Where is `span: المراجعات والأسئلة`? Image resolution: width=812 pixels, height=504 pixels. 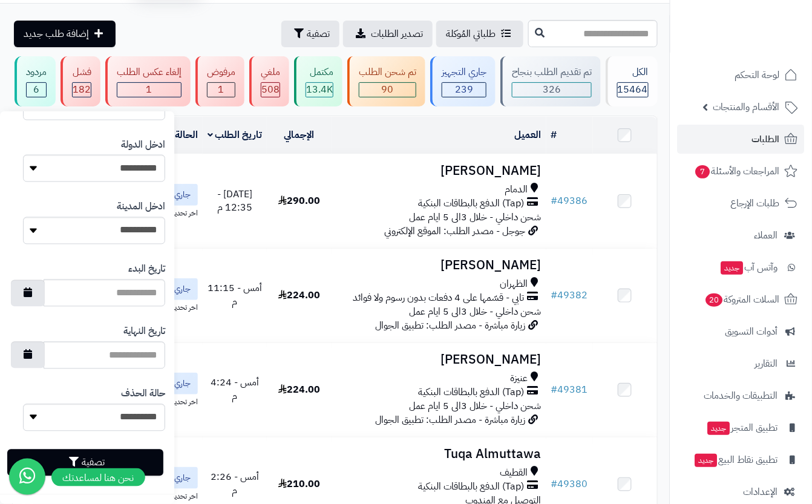 span: المراجعات والأسئلة is located at coordinates (737, 171).